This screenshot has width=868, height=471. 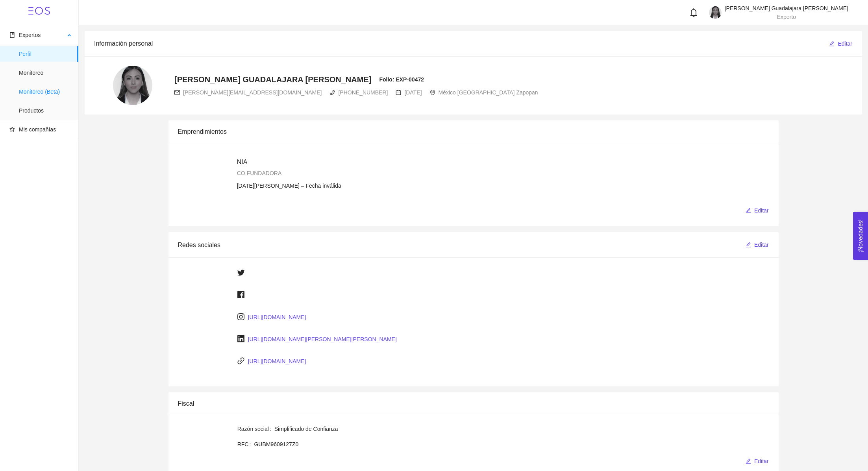 I want to click on strong: Folio: EXP-00472, so click(x=402, y=79).